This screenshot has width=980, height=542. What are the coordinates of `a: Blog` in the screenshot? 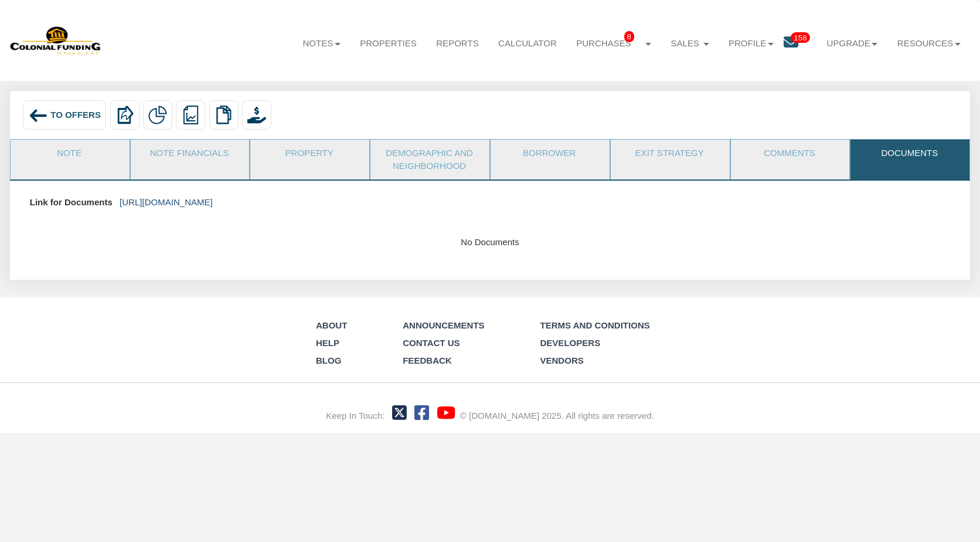 It's located at (328, 360).